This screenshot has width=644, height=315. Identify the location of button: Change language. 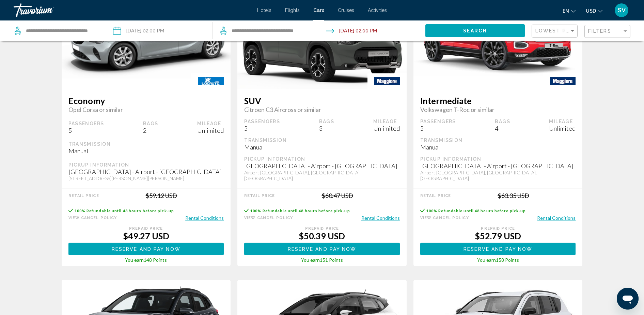
(569, 11).